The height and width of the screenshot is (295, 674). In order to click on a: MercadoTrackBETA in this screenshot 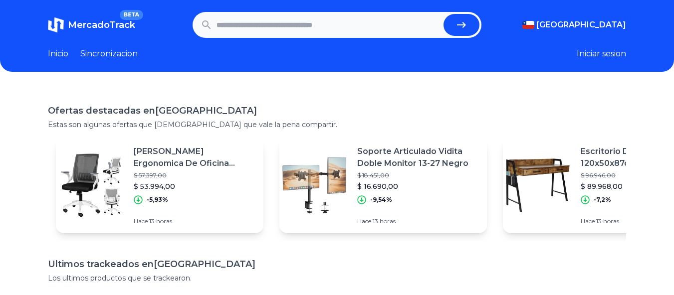, I will do `click(91, 25)`.